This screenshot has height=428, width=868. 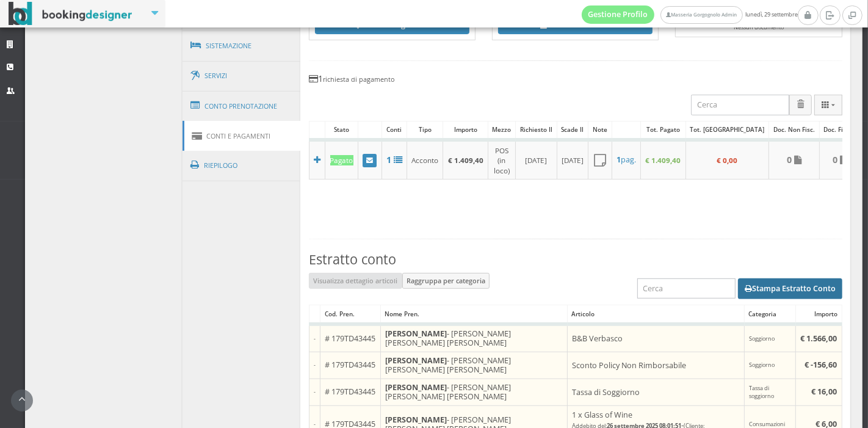 What do you see at coordinates (536, 130) in the screenshot?
I see `div: Richiesto il` at bounding box center [536, 130].